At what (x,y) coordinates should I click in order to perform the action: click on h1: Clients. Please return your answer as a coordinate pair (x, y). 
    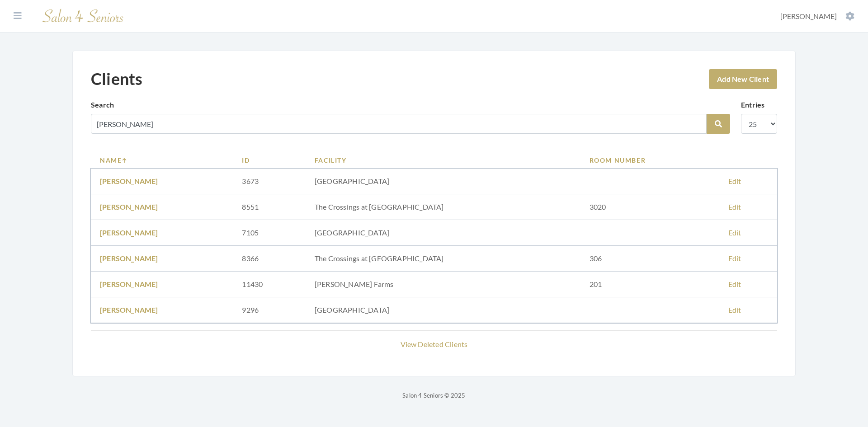
    Looking at the image, I should click on (116, 78).